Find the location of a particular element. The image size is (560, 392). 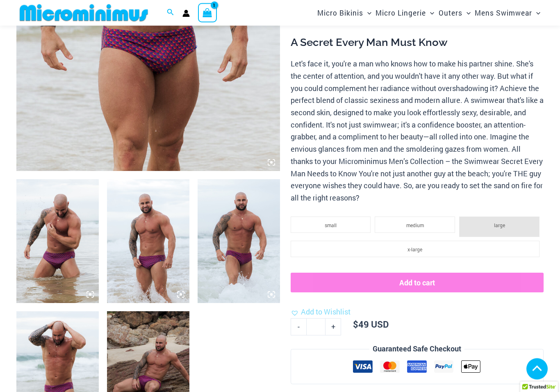

bdi: 49 USD is located at coordinates (371, 324).